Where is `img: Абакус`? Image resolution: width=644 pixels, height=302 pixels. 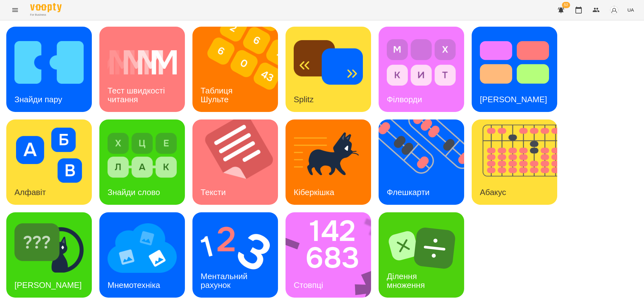
img: Абакус is located at coordinates (518, 163).